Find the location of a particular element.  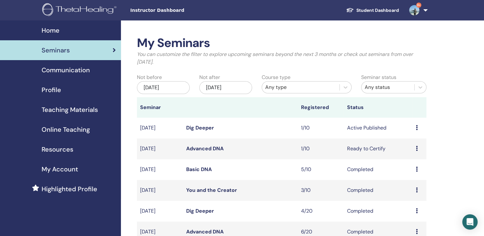

span: Instructor Dashboard is located at coordinates (178, 10).